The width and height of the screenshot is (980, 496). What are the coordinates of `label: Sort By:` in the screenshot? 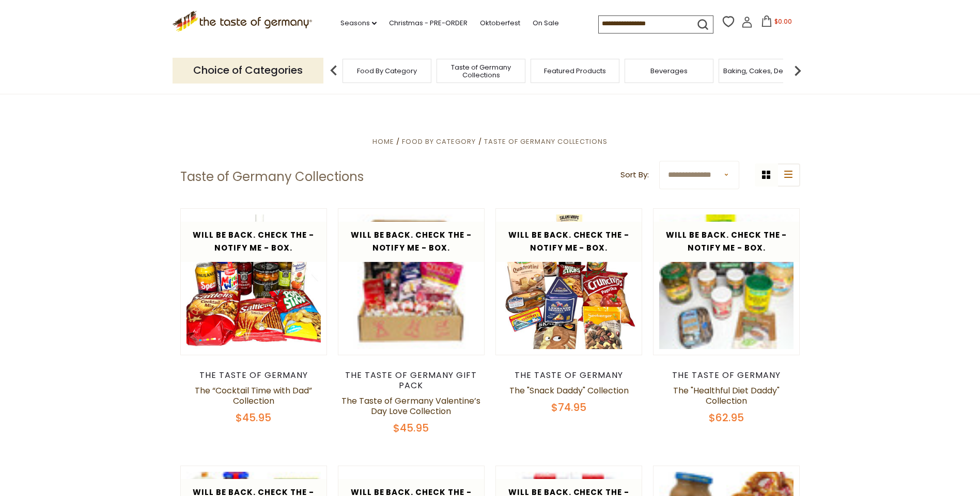 It's located at (635, 175).